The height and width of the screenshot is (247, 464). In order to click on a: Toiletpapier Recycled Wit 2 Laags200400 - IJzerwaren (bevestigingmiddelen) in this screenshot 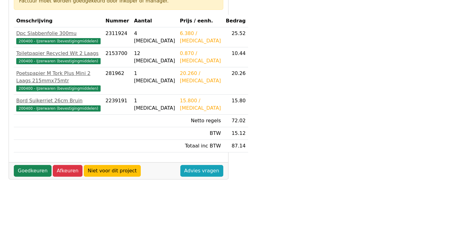, I will do `click(58, 57)`.